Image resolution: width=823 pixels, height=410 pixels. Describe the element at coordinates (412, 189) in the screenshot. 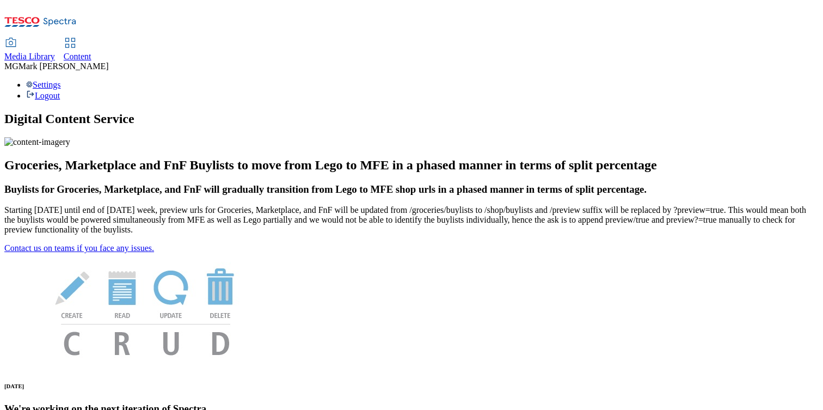

I see `h3: Buylists for Groceries, Marketplace, and FnF will gradually transition from Lego to MFE shop urls...` at that location.